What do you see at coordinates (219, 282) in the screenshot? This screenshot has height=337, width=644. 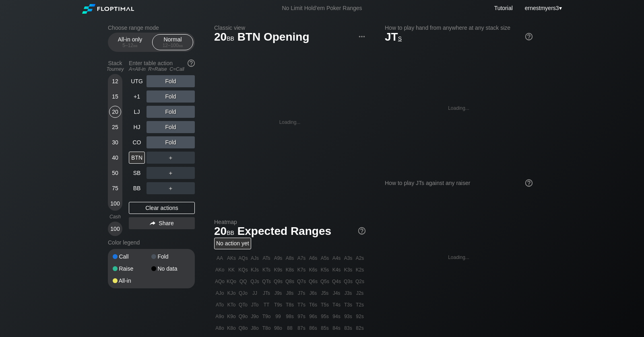 I see `div: AQo` at bounding box center [219, 282].